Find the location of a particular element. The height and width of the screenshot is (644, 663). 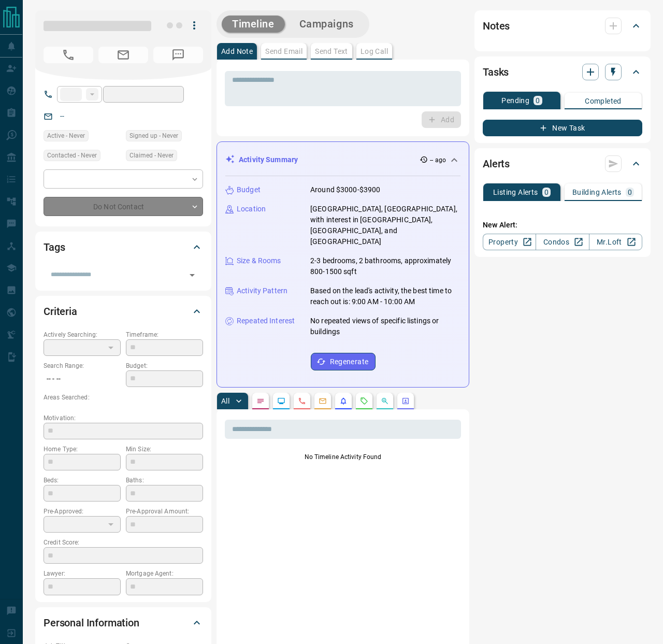

p: Min Size: is located at coordinates (165, 449).